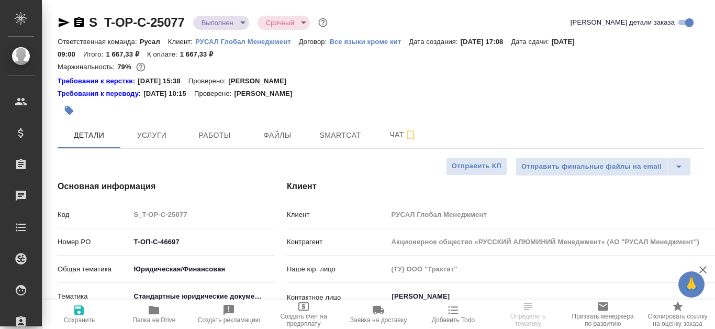 Image resolution: width=715 pixels, height=329 pixels. What do you see at coordinates (202, 214) in the screenshot?
I see `input: Пустое поле` at bounding box center [202, 214].